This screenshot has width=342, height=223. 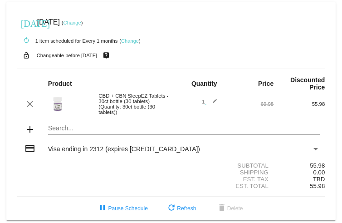 I want to click on img: Sleep-EZ-Bottle.png, so click(x=57, y=103).